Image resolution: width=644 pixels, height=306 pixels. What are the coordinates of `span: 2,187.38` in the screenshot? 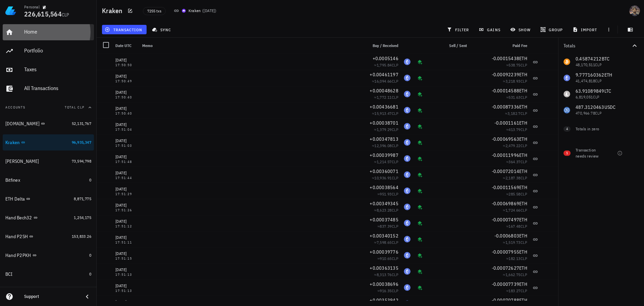 It's located at (513, 178).